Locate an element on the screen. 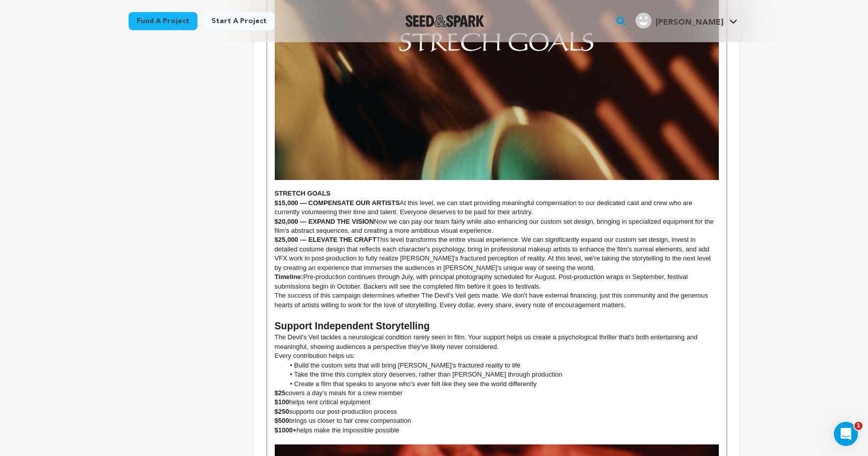  strong: $25 is located at coordinates (281, 393).